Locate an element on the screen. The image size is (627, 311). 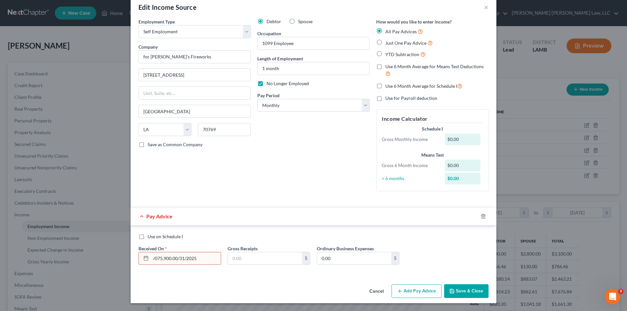
span: Use 6 Month Average for Means Test Deductions is located at coordinates (435, 66).